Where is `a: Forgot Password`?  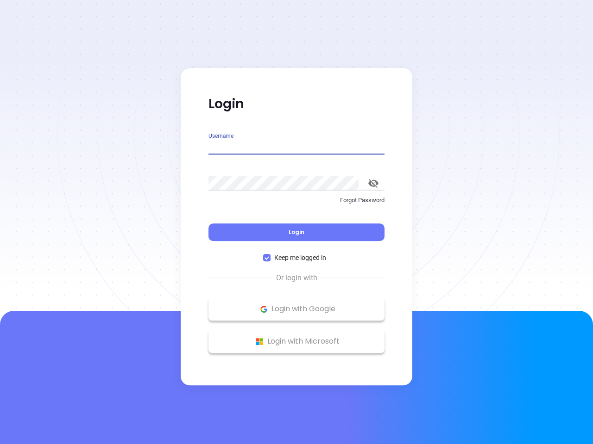 a: Forgot Password is located at coordinates (296, 204).